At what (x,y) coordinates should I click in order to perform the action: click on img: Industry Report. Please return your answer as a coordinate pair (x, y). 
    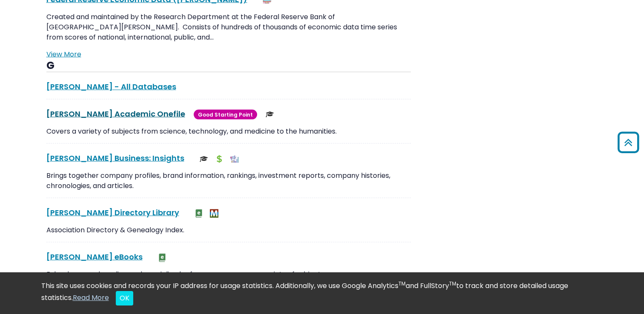
    Looking at the image, I should click on (234, 159).